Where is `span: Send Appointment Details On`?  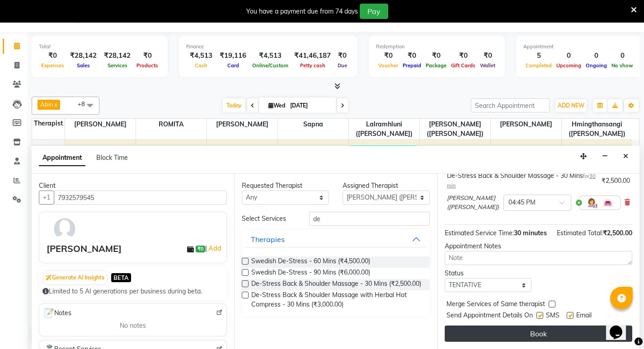 span: Send Appointment Details On is located at coordinates (490, 316).